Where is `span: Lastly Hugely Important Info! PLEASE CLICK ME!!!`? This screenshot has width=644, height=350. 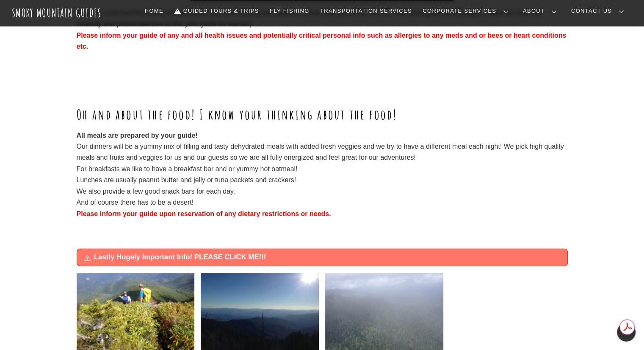 span: Lastly Hugely Important Info! PLEASE CLICK ME!!! is located at coordinates (327, 257).